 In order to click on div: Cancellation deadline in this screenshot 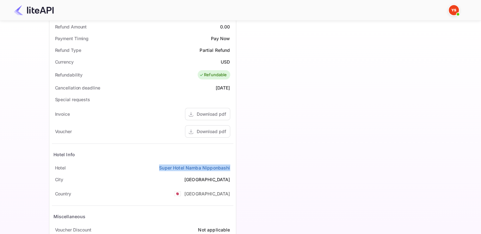, I will do `click(78, 88)`.